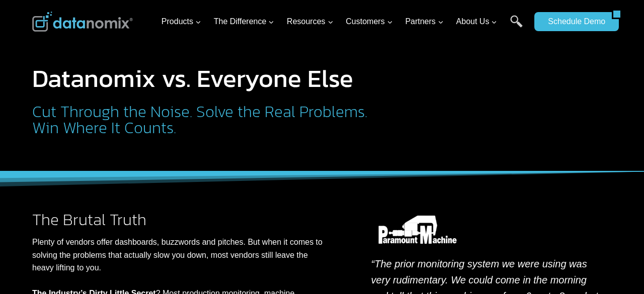 This screenshot has height=294, width=644. What do you see at coordinates (310, 22) in the screenshot?
I see `span: Resources` at bounding box center [310, 22].